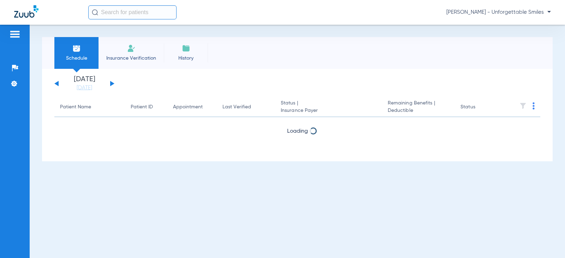 This screenshot has width=565, height=258. Describe the element at coordinates (186, 58) in the screenshot. I see `span: History` at that location.